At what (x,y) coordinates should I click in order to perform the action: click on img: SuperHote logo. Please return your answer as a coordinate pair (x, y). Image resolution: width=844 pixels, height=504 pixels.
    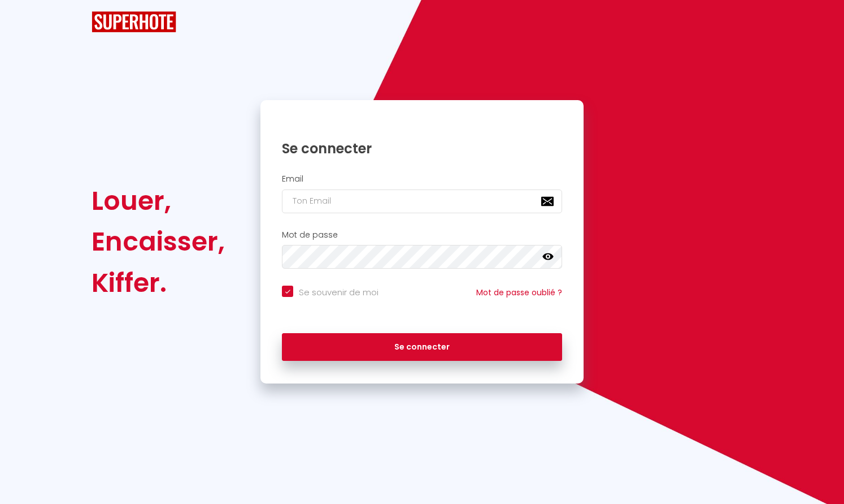
    Looking at the image, I should click on (134, 22).